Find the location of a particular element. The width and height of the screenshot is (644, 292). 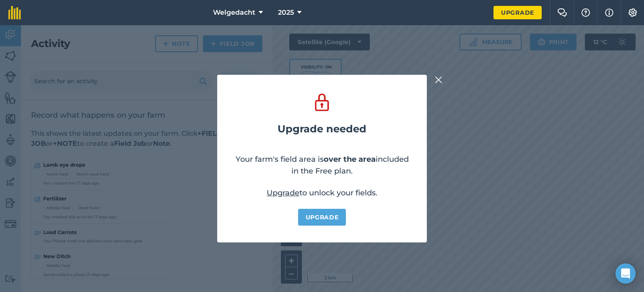

p: Your farm's field area is included in the Free plan. is located at coordinates (322, 165).